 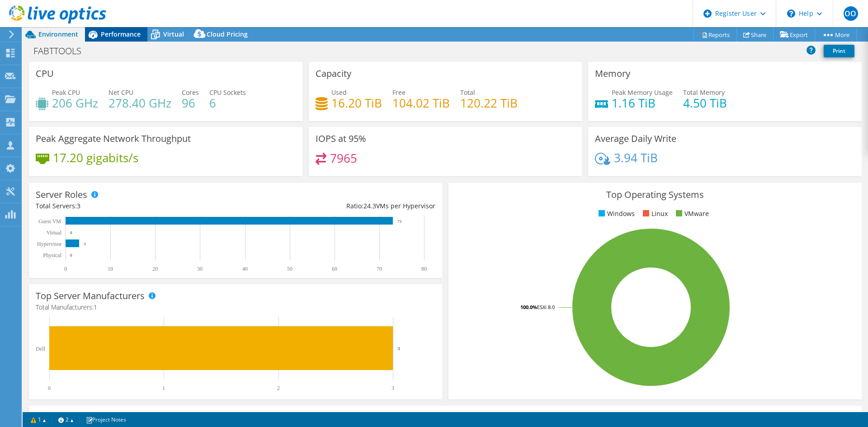 What do you see at coordinates (335, 269) in the screenshot?
I see `text: 60` at bounding box center [335, 269].